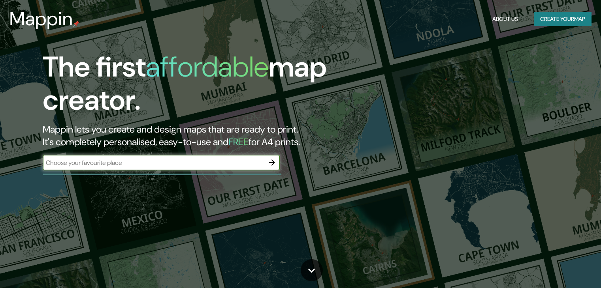  Describe the element at coordinates (207, 67) in the screenshot. I see `h1: affordable` at that location.